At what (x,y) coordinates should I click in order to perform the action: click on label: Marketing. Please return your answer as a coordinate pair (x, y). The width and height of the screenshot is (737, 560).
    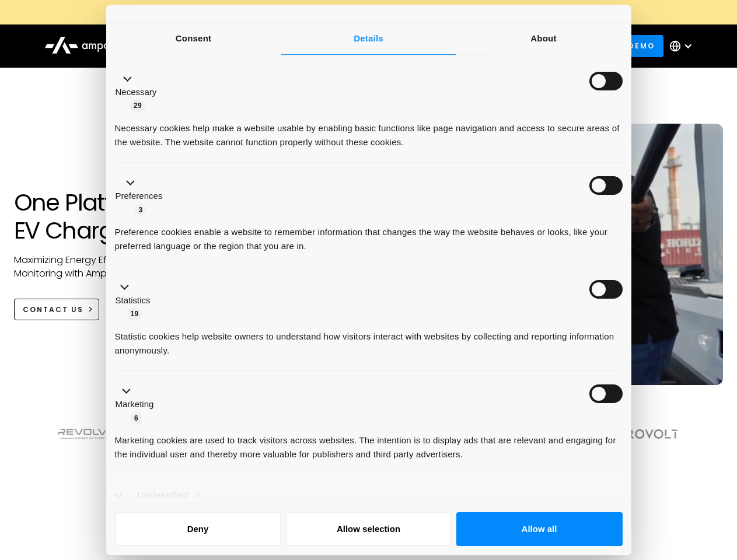
    Looking at the image, I should click on (135, 405).